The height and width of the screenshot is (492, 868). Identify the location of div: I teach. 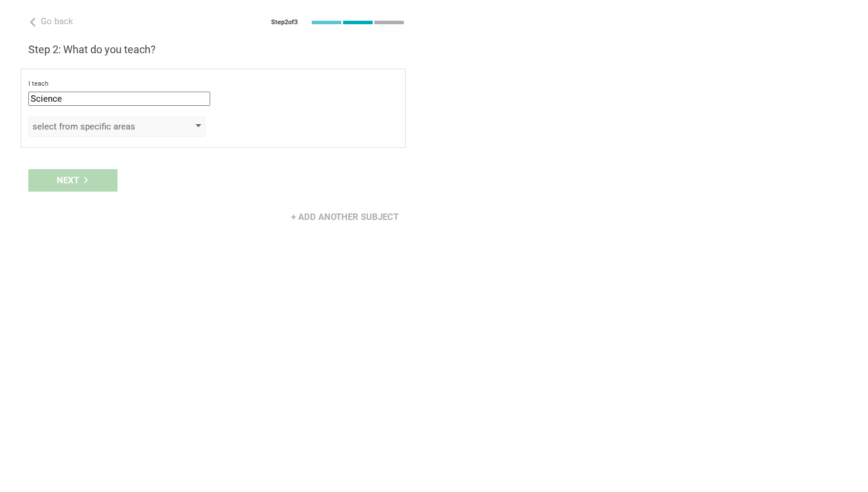
(213, 84).